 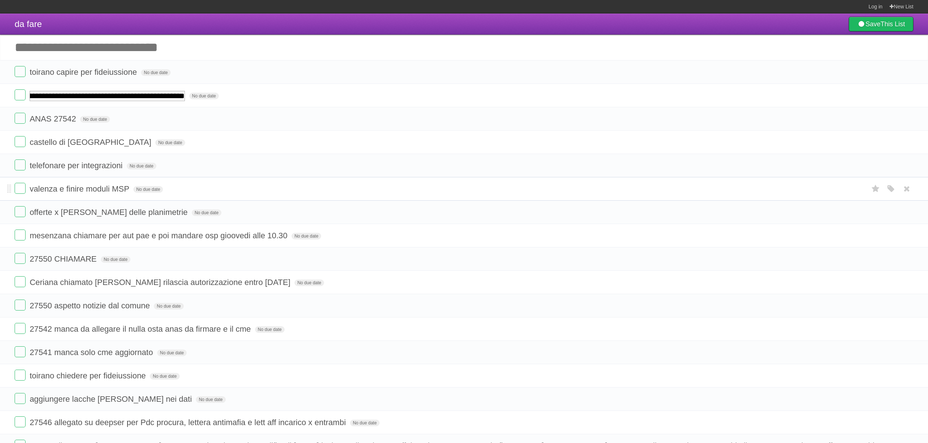 I want to click on span: ANAS 27542, so click(x=54, y=119).